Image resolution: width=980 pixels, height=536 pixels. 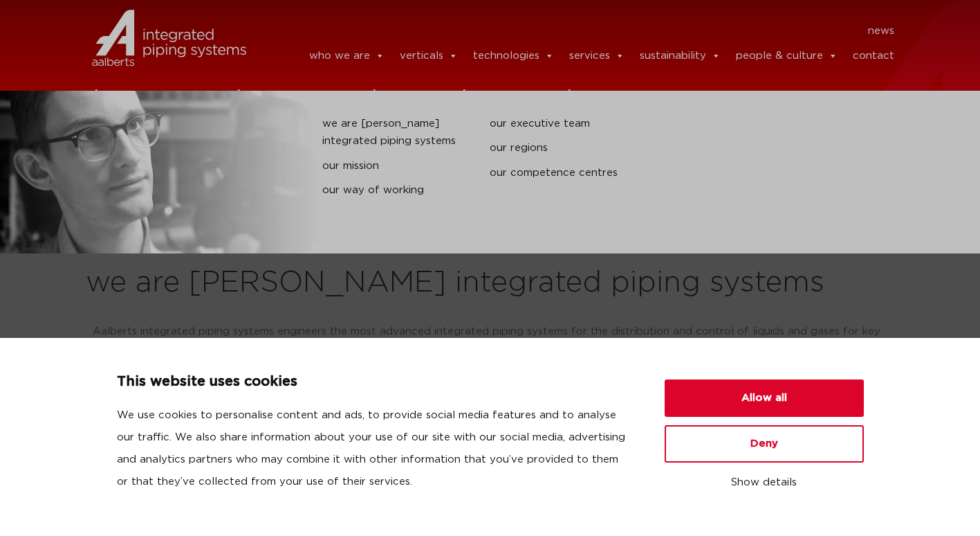 What do you see at coordinates (346, 56) in the screenshot?
I see `a: who we are` at bounding box center [346, 56].